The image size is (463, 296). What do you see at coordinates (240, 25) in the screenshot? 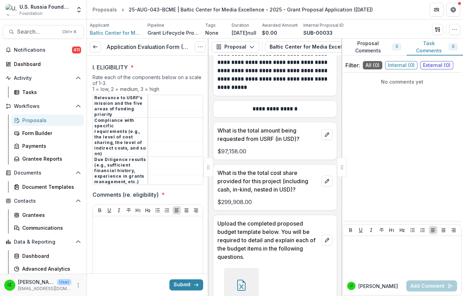
I see `p: Duration` at bounding box center [240, 25].